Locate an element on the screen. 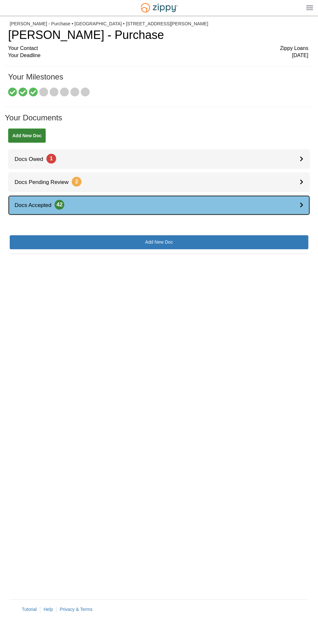  h1: Your Documents is located at coordinates (159, 121).